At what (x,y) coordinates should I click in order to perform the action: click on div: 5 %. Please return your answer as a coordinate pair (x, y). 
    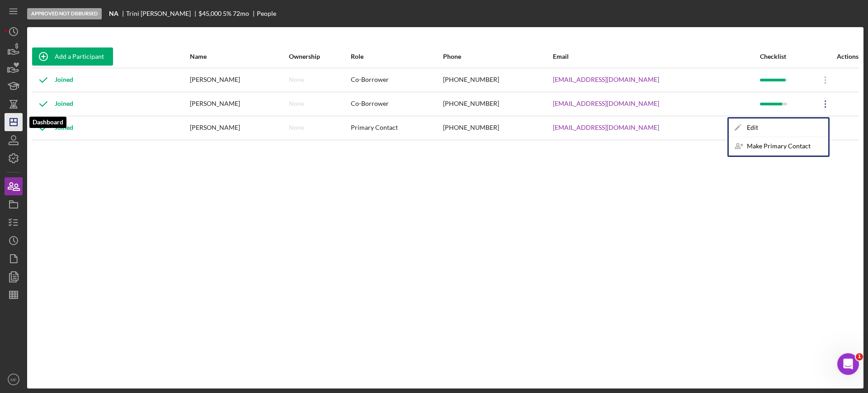
    Looking at the image, I should click on (227, 14).